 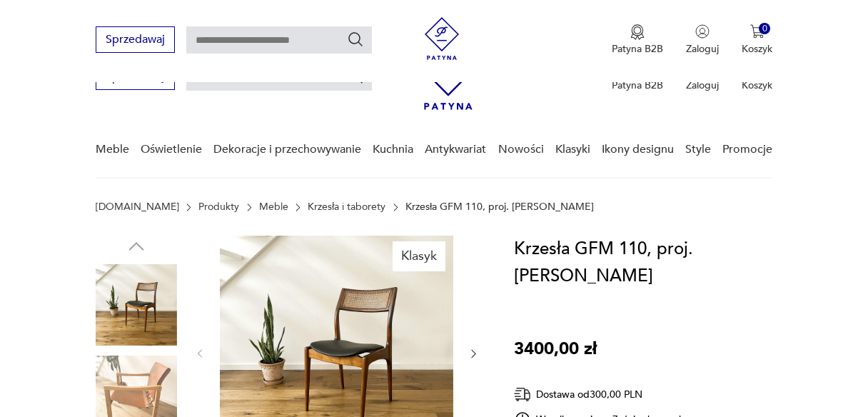 What do you see at coordinates (355, 39) in the screenshot?
I see `button: Szukaj` at bounding box center [355, 39].